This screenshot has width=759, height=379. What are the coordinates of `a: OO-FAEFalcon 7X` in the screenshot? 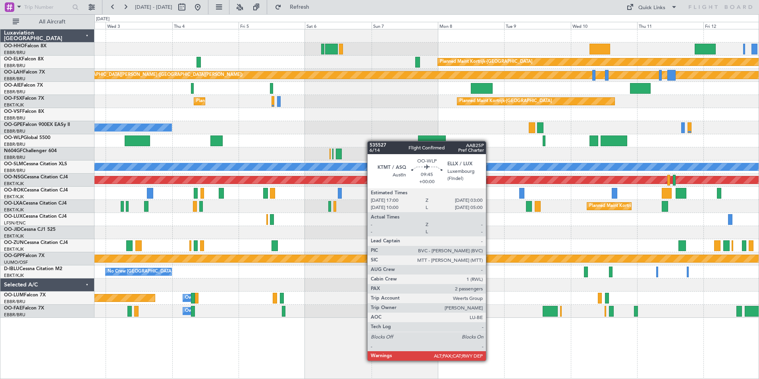 It's located at (24, 308).